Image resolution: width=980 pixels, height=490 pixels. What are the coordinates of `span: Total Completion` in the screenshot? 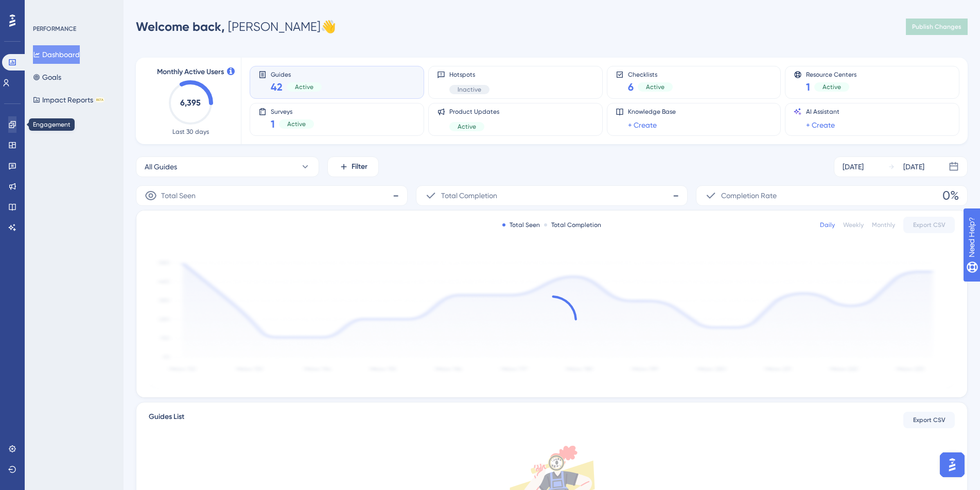 It's located at (469, 196).